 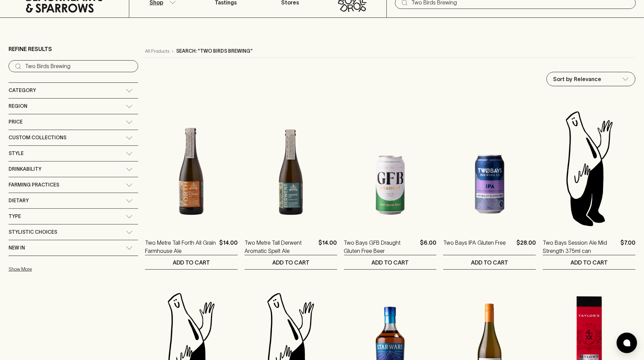 I want to click on img: Two Bays IPA Gluten Free, so click(x=489, y=168).